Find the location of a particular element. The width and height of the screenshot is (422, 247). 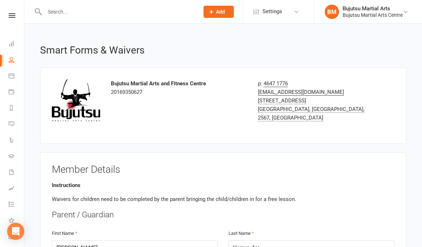

h3: Member Details is located at coordinates (223, 170).